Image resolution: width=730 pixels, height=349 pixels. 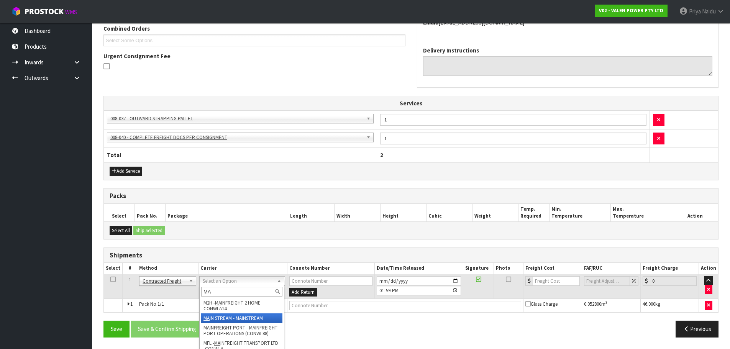 What do you see at coordinates (71, 12) in the screenshot?
I see `small: WMS` at bounding box center [71, 12].